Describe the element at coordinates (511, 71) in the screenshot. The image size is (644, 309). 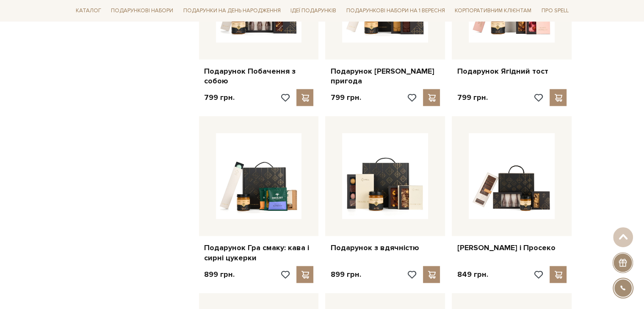
I see `a: Подарунок Ягідний тост` at that location.